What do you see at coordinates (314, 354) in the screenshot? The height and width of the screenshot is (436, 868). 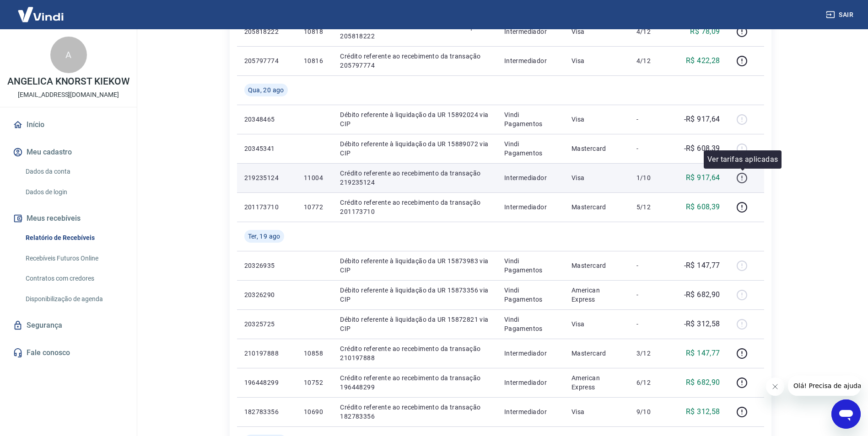 I see `p: 10858` at bounding box center [314, 354].